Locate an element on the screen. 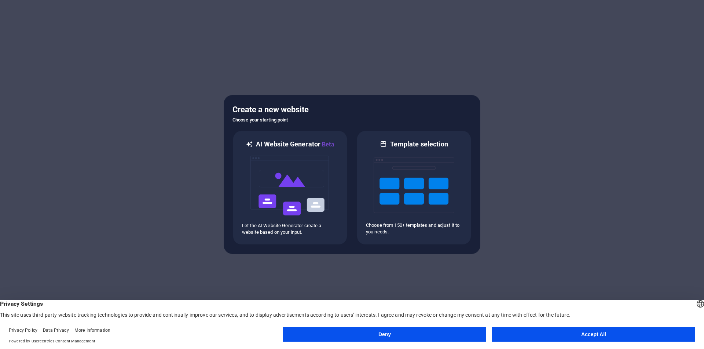 This screenshot has height=349, width=704. h6: AI Website Generator is located at coordinates (295, 144).